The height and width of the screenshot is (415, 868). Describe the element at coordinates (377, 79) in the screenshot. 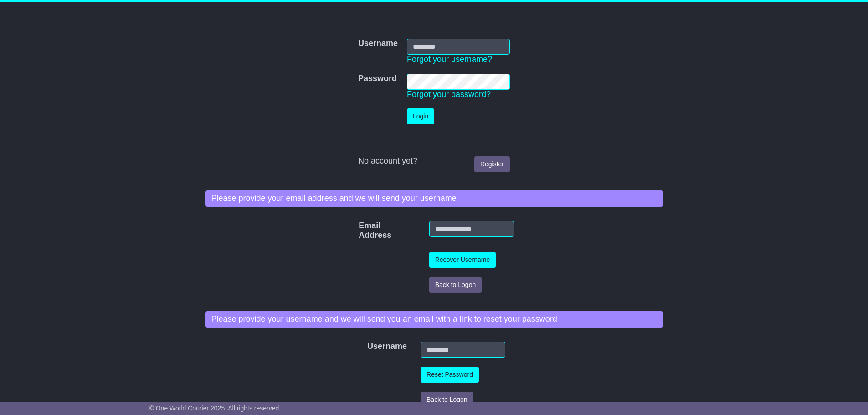

I see `label: Password` at that location.